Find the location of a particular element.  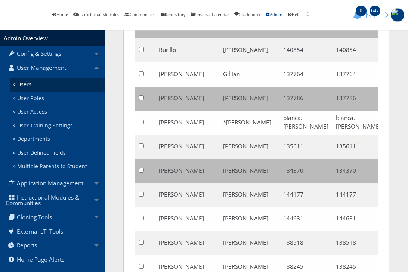

span: 647 is located at coordinates (375, 11).